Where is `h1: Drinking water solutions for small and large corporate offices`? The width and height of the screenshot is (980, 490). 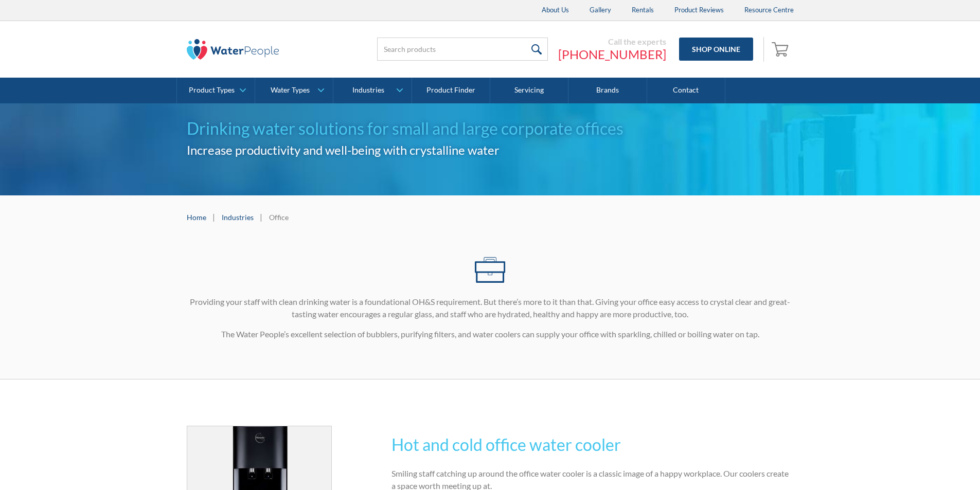
h1: Drinking water solutions for small and large corporate offices is located at coordinates (490, 128).